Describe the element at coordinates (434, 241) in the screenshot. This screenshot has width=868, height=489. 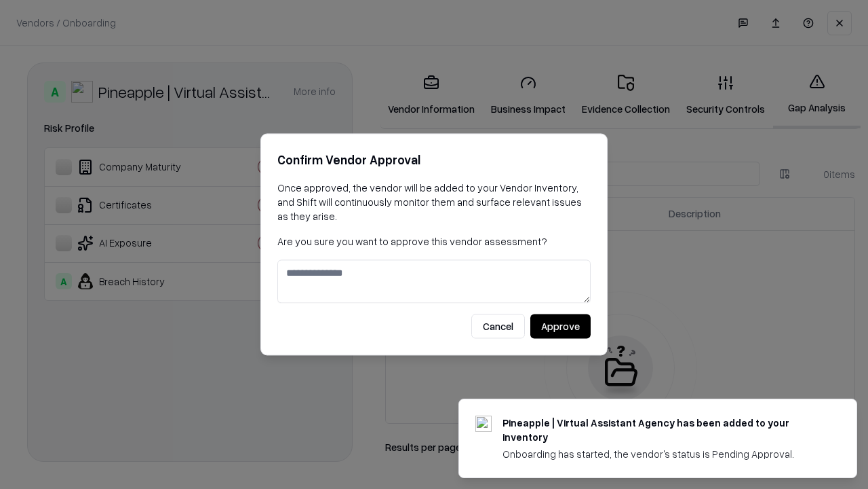
I see `p: Are you sure you want to approve this vendor assessment?` at that location.